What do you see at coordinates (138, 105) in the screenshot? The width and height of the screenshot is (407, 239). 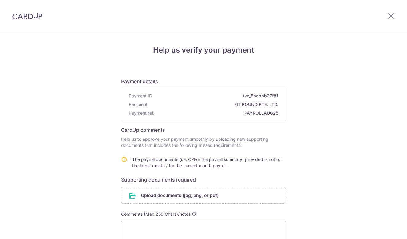 I see `span: Recipient` at bounding box center [138, 105].